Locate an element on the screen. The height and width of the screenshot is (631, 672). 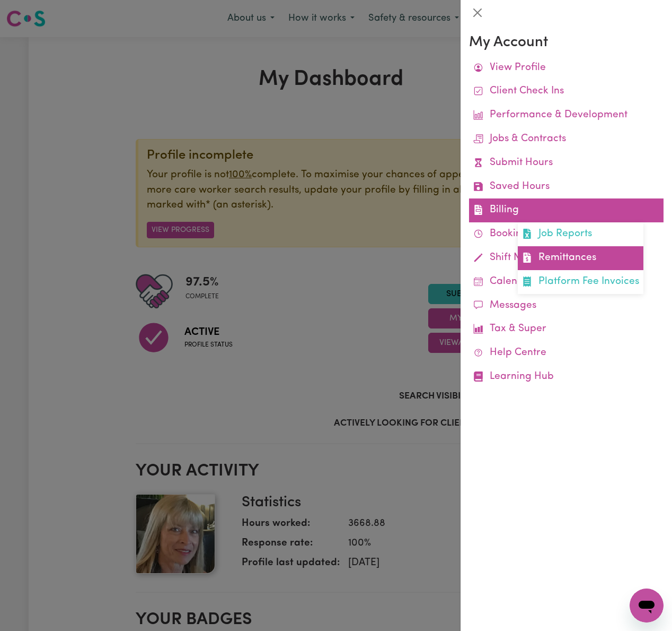
a: Messages is located at coordinates (566, 305).